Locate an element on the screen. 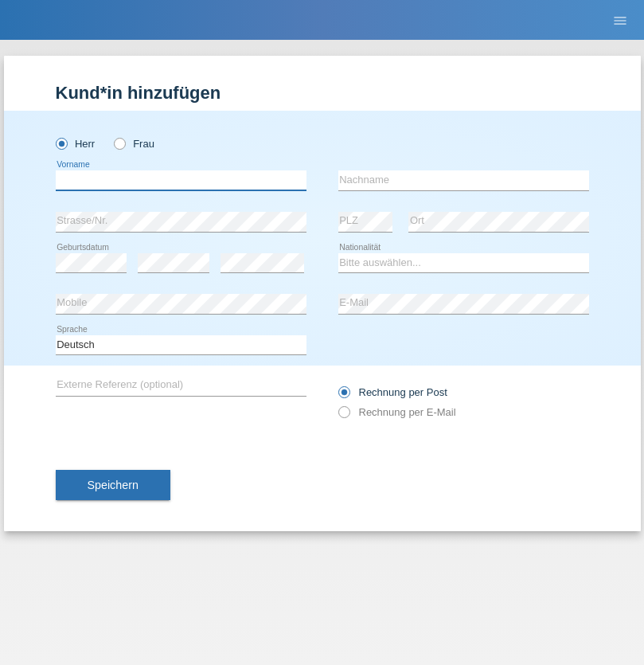 This screenshot has height=665, width=644. label: Rechnung per E-Mail is located at coordinates (397, 412).